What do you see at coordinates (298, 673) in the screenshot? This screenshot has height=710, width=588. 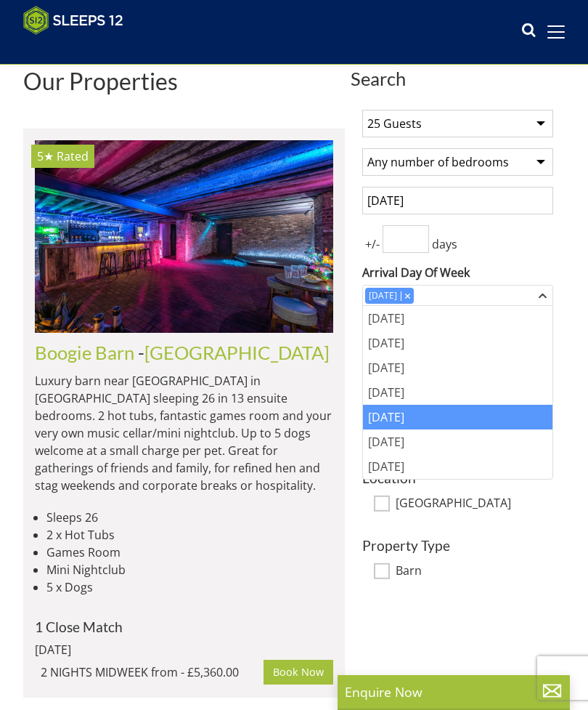 I see `a: Book Now` at bounding box center [298, 673].